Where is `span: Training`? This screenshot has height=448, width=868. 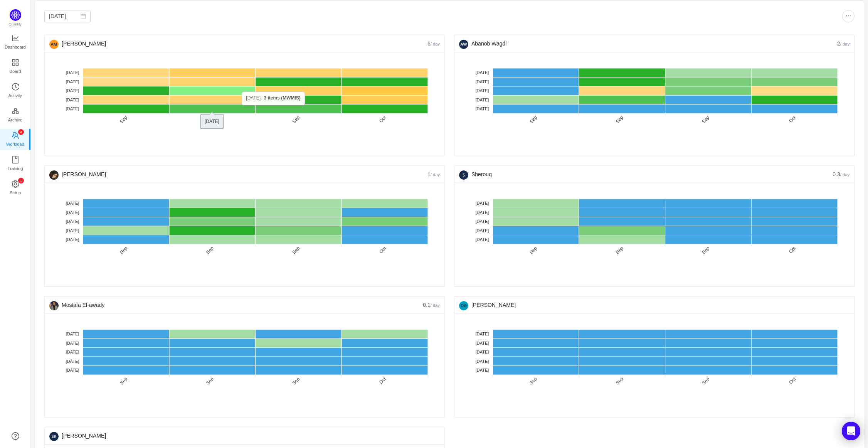 span: Training is located at coordinates (15, 168).